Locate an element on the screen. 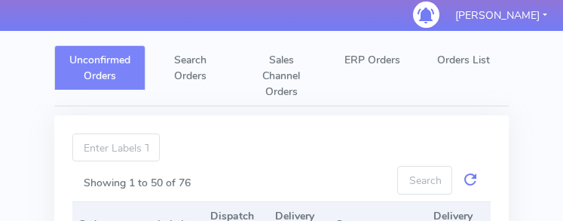  span: Sales Channel Orders is located at coordinates (281, 75).